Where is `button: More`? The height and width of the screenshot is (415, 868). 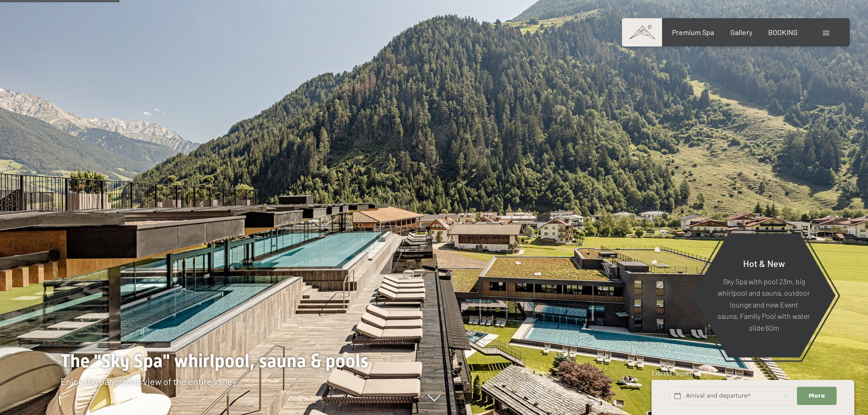 button: More is located at coordinates (816, 396).